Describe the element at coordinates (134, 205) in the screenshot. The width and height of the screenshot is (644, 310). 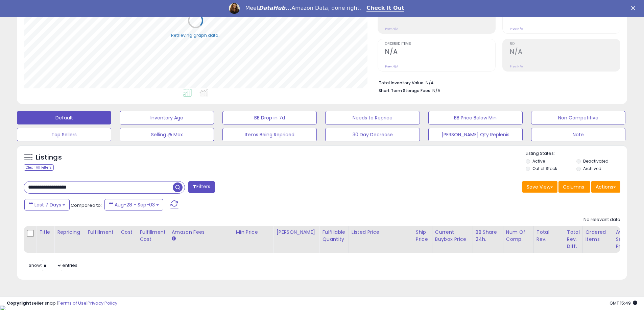
I see `button: Aug-28 - Sep-03` at that location.